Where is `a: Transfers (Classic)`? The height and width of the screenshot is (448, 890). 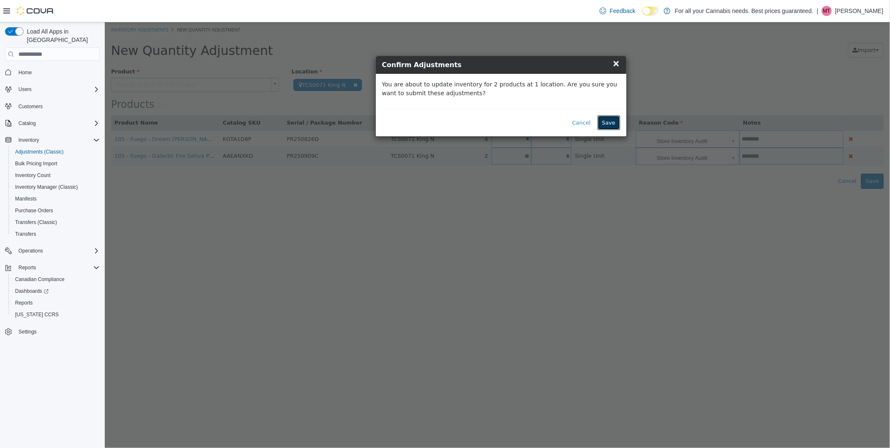
a: Transfers (Classic) is located at coordinates (36, 222).